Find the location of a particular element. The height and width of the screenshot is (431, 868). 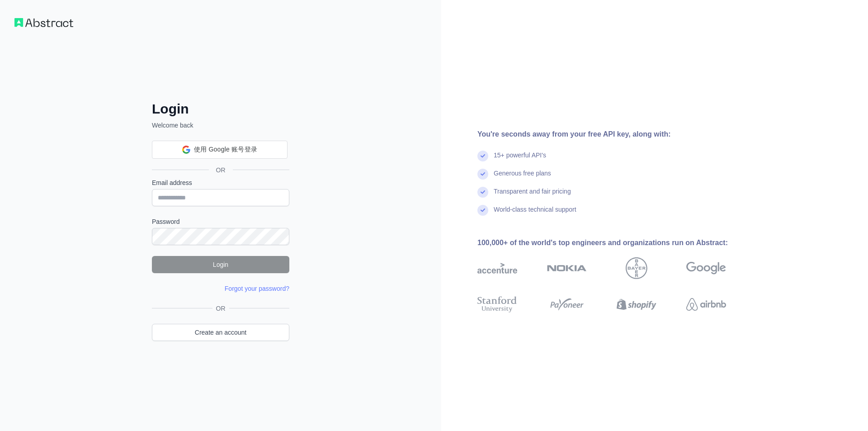

img: stanford university is located at coordinates (497, 304).